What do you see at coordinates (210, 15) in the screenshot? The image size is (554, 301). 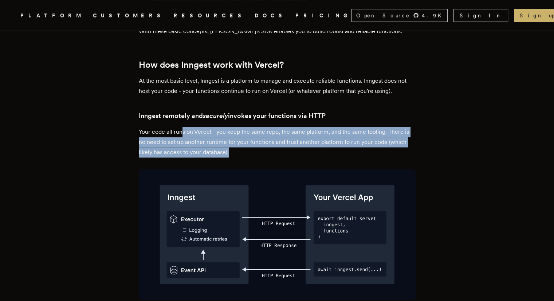 I see `span: RESOURCES` at bounding box center [210, 15].